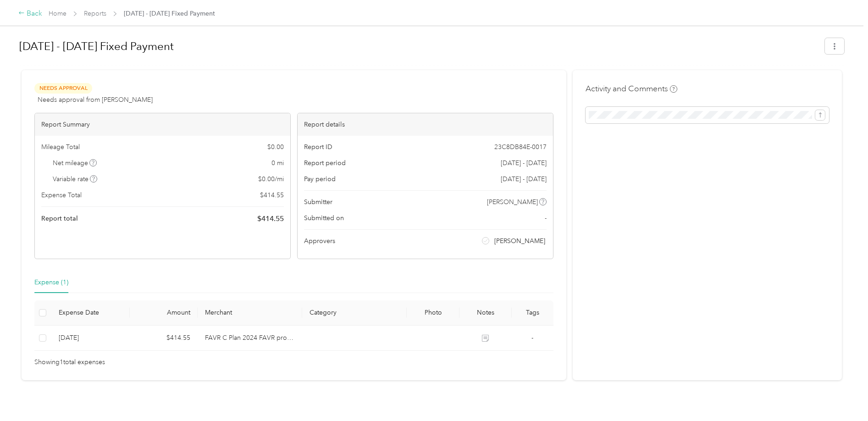 The width and height of the screenshot is (868, 421). I want to click on div: Report Summary, so click(162, 124).